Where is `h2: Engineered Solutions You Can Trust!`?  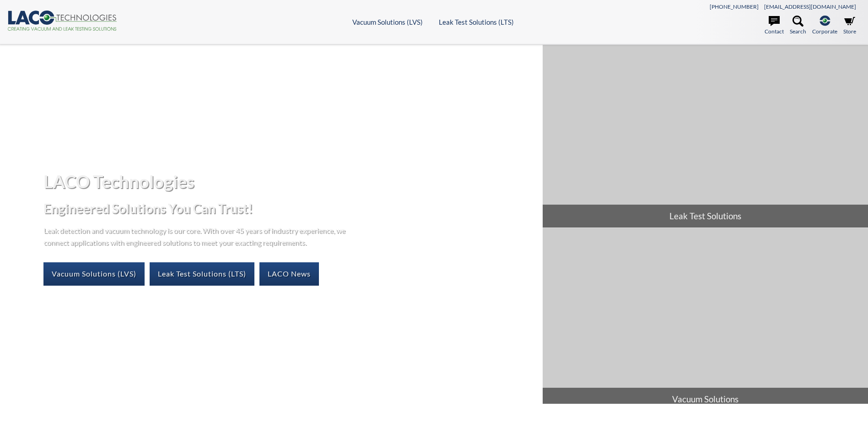
h2: Engineered Solutions You Can Trust! is located at coordinates (290, 209).